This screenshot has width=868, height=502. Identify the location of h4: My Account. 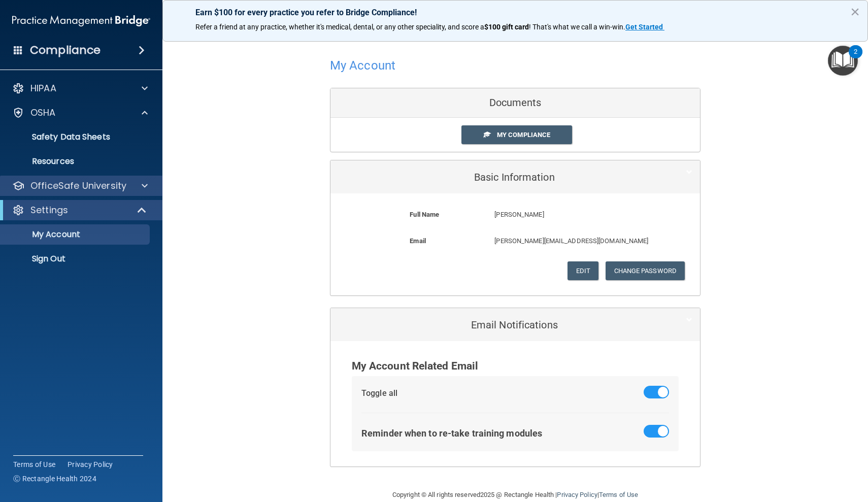
(363, 66).